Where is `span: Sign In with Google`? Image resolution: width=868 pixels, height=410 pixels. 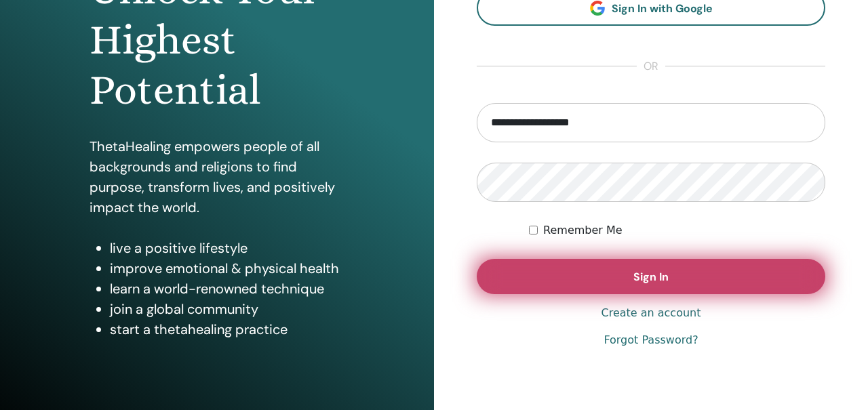
span: Sign In with Google is located at coordinates (662, 8).